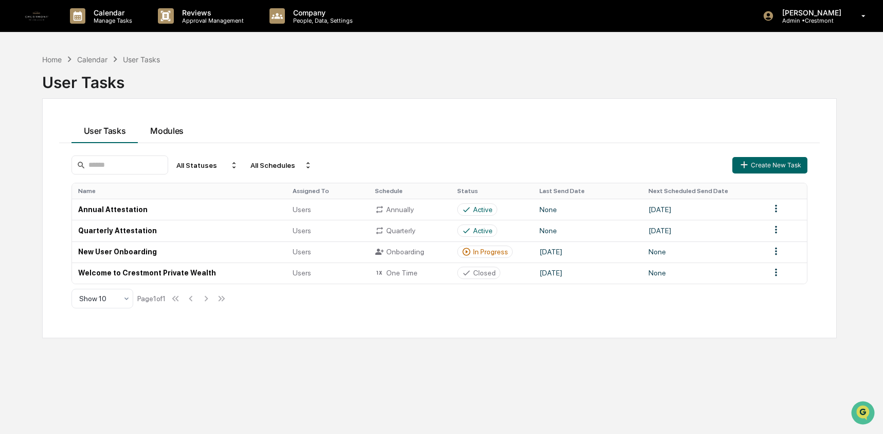  Describe the element at coordinates (92, 59) in the screenshot. I see `div: Calendar` at that location.